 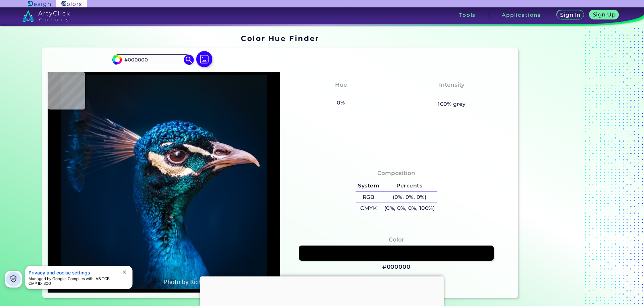 What do you see at coordinates (397, 267) in the screenshot?
I see `h3: #000000` at bounding box center [397, 267].